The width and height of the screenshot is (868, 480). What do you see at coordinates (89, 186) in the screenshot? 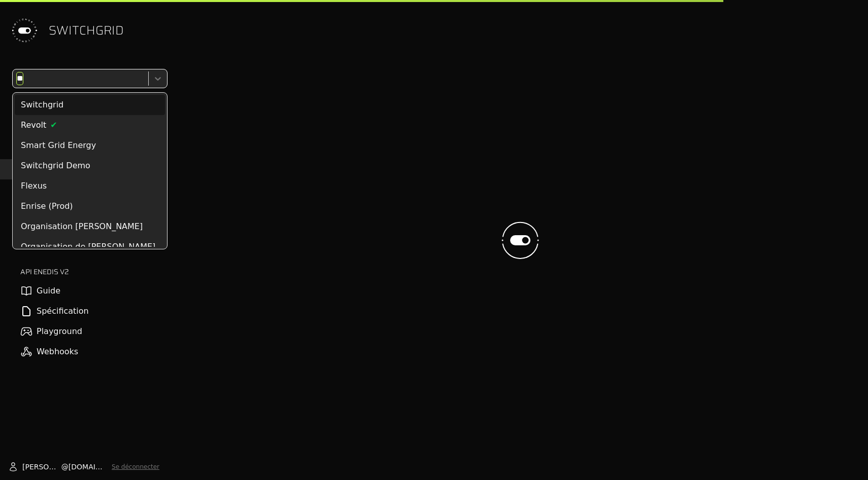
I see `div: Flexus` at bounding box center [89, 186].